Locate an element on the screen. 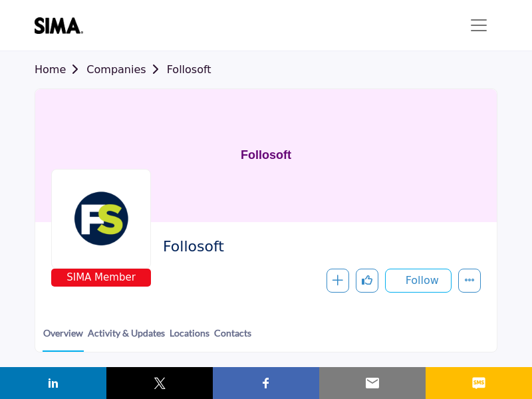  img: site Logo is located at coordinates (62, 25).